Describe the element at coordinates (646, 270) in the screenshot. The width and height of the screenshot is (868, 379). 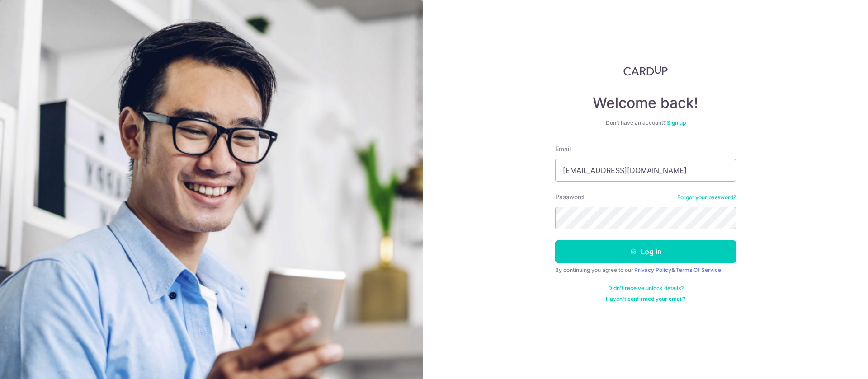
I see `div: By continuing you agree to our &` at that location.